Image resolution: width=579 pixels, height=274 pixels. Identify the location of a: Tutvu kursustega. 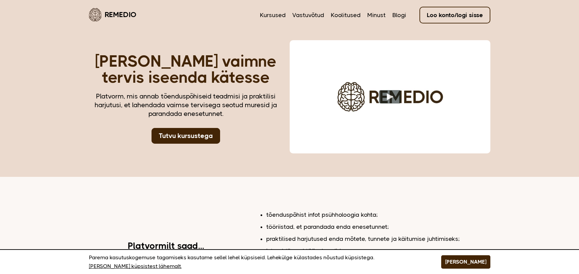
(186, 136).